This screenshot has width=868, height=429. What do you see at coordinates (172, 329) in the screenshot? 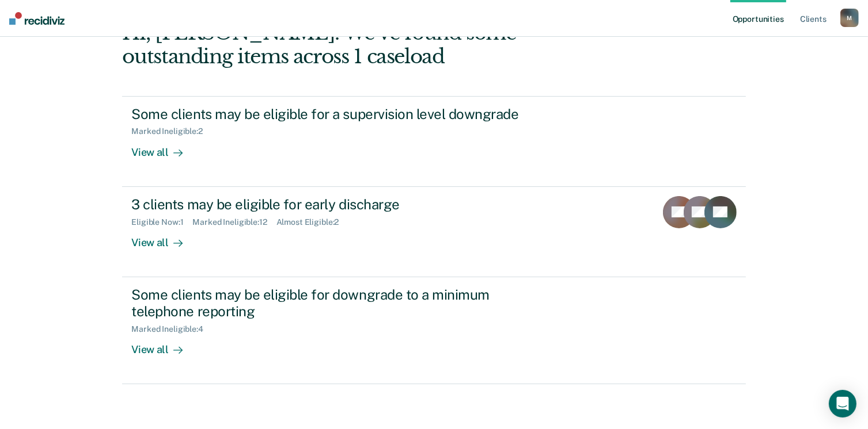
I see `div: Marked Ineligible : 4` at bounding box center [172, 329].